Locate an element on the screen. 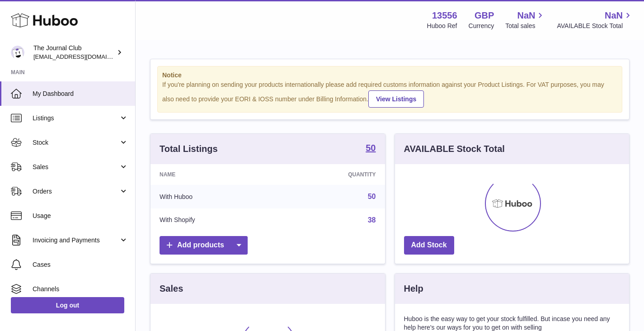 This screenshot has width=644, height=331. span: Cases is located at coordinates (81, 265).